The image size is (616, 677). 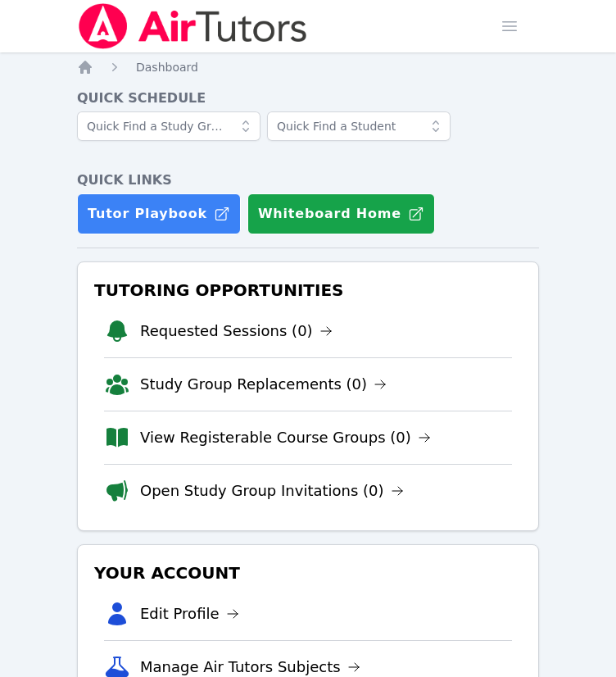 What do you see at coordinates (308, 180) in the screenshot?
I see `h4: Quick Links` at bounding box center [308, 180].